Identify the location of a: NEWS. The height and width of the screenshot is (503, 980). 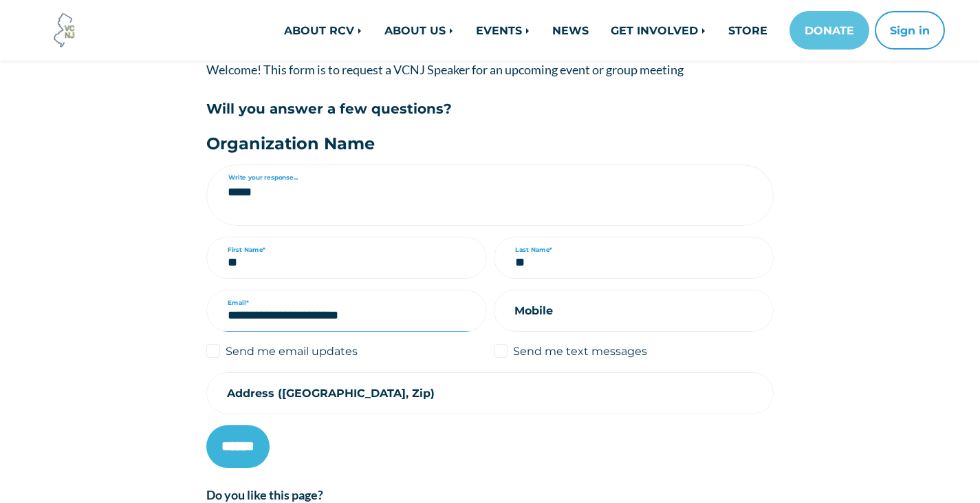
(570, 30).